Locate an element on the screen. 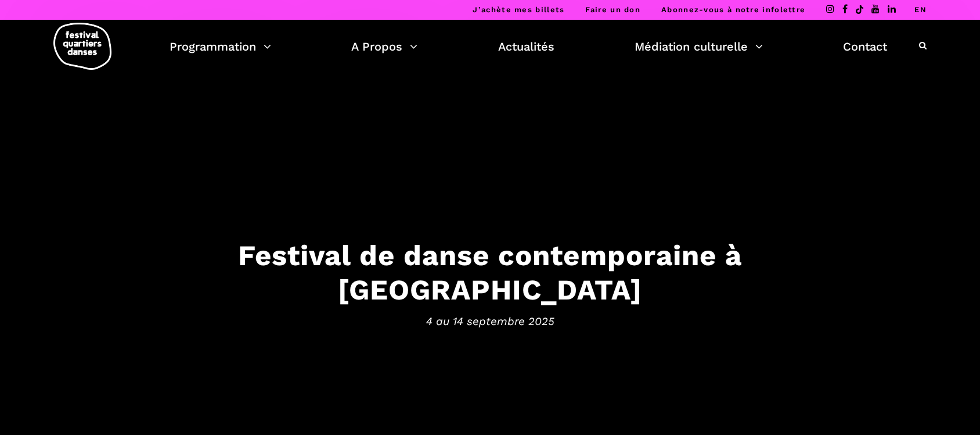 The height and width of the screenshot is (435, 980). a: Faire un don is located at coordinates (612, 10).